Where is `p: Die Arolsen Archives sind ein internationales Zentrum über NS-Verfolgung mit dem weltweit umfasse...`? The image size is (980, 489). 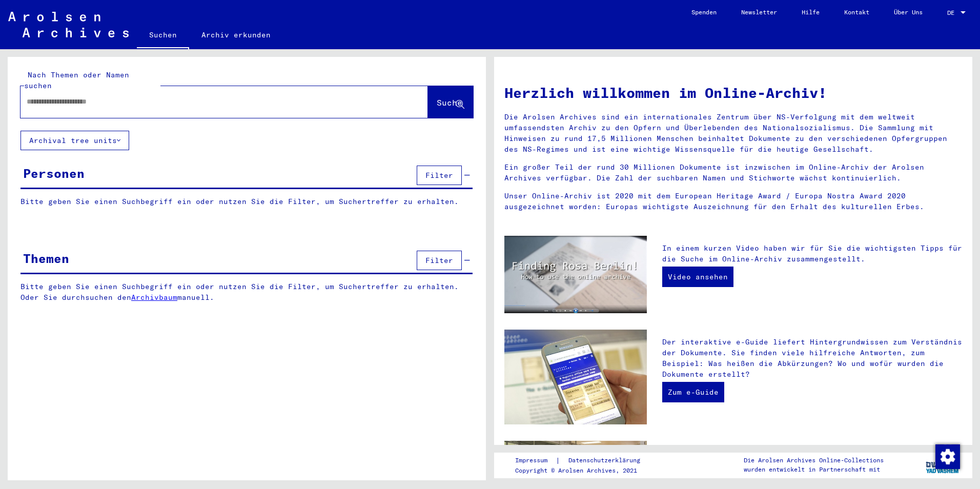 p: Die Arolsen Archives sind ein internationales Zentrum über NS-Verfolgung mit dem weltweit umfasse... is located at coordinates (733, 133).